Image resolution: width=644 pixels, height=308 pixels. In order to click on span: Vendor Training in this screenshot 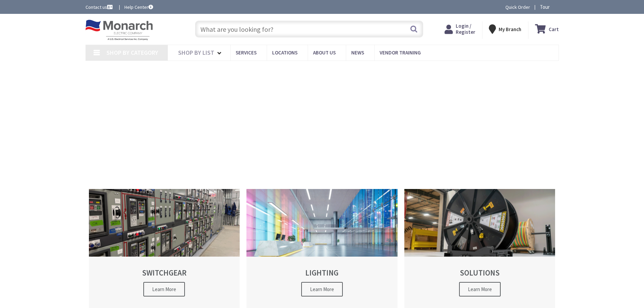, I will do `click(400, 53)`.